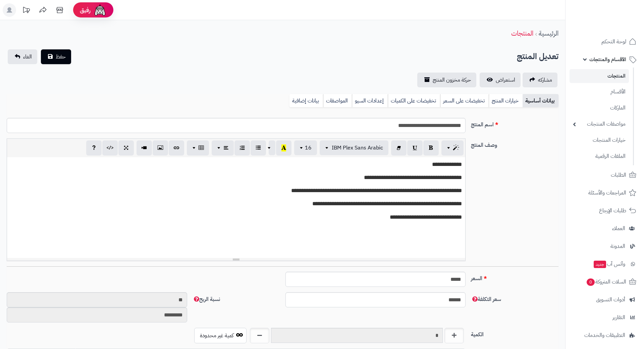 Image resolution: width=644 pixels, height=349 pixels. Describe the element at coordinates (548, 33) in the screenshot. I see `a: الرئيسية` at that location.